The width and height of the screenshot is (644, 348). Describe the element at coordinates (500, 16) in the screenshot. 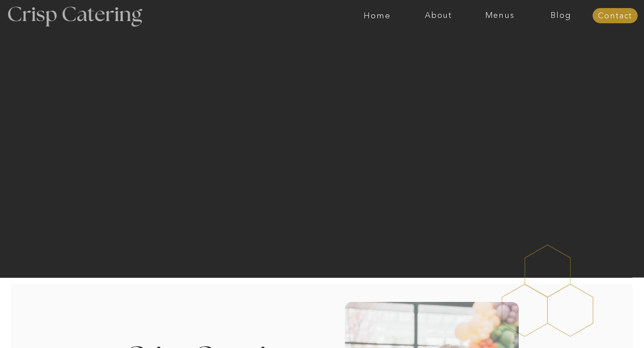

I see `nav: Menus` at that location.